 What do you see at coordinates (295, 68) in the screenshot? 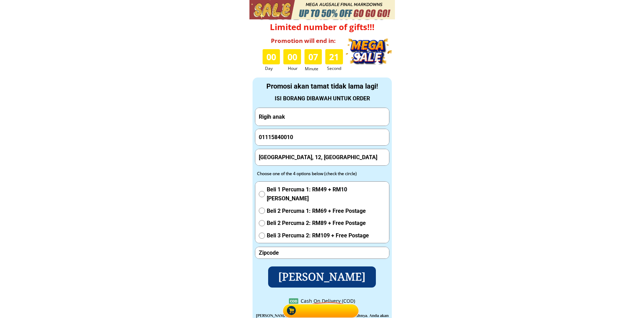
I see `h3: Hour` at bounding box center [295, 68].